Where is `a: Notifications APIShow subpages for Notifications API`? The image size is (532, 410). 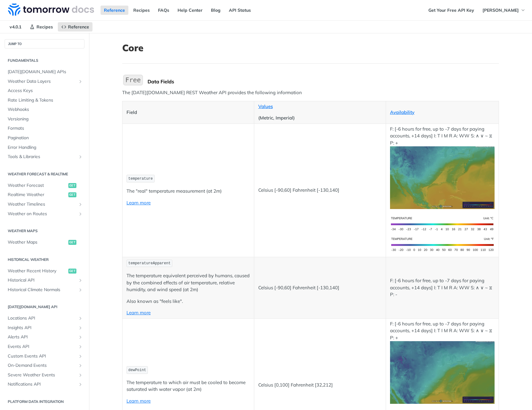
a: Notifications APIShow subpages for Notifications API is located at coordinates (45, 384).